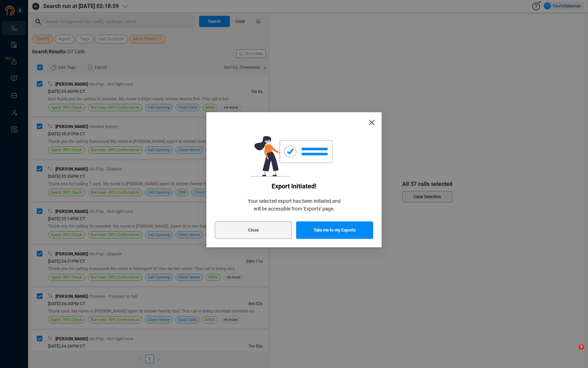 The image size is (588, 368). What do you see at coordinates (294, 186) in the screenshot?
I see `span: Export initiated!` at bounding box center [294, 186].